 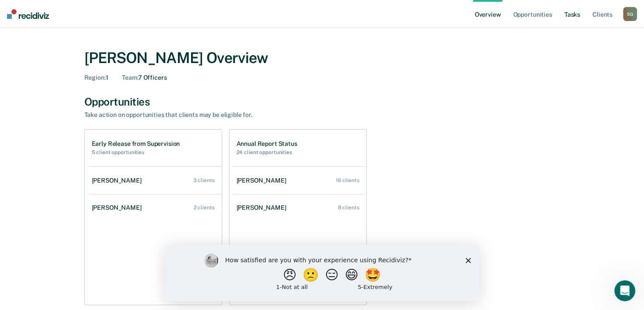 What do you see at coordinates (136, 144) in the screenshot?
I see `h1: Early Release from Supervision` at bounding box center [136, 144].